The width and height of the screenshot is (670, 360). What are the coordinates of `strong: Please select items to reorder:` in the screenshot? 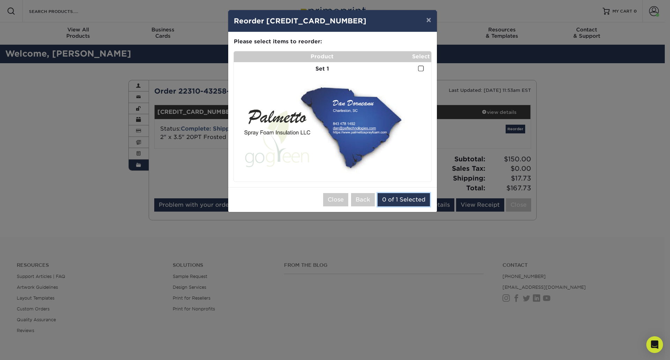 It's located at (278, 41).